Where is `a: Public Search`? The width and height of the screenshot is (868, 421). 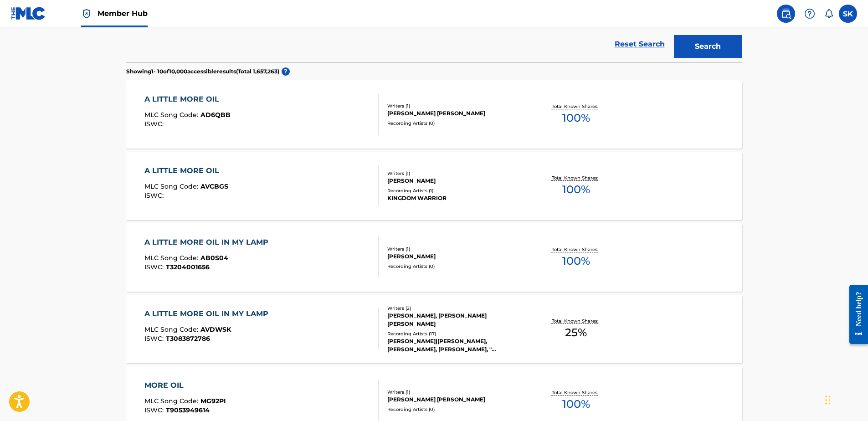
a: Public Search is located at coordinates (786, 14).